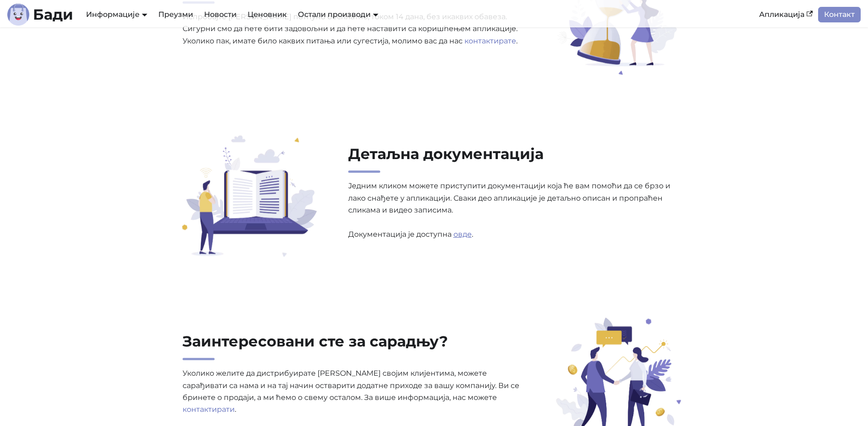  What do you see at coordinates (839, 15) in the screenshot?
I see `a: Контакт` at bounding box center [839, 15].